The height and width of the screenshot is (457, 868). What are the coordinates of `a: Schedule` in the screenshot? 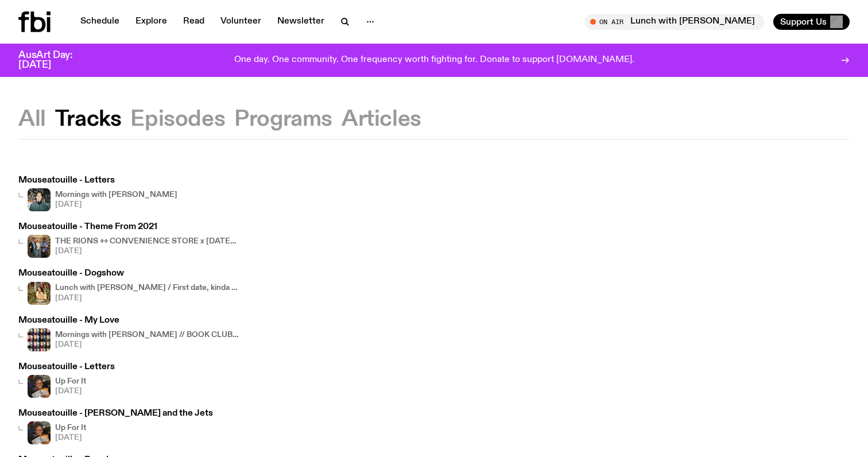 It's located at (100, 22).